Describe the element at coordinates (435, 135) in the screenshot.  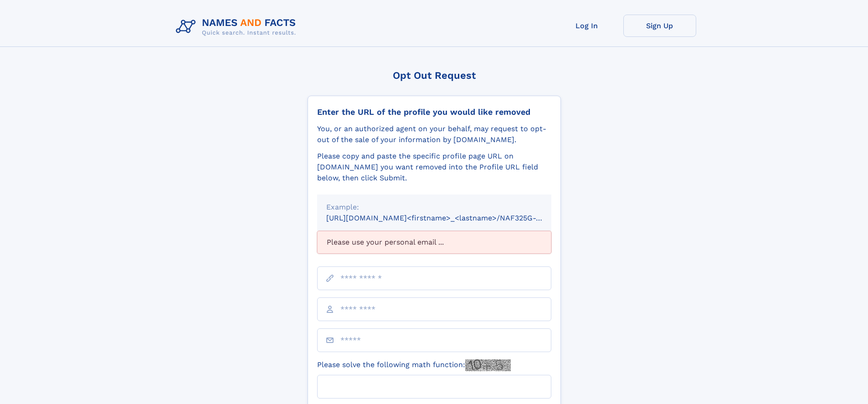
I see `div: You, or an authorized agent on your behalf, may request to opt-out of the sale of your informatio...` at that location.